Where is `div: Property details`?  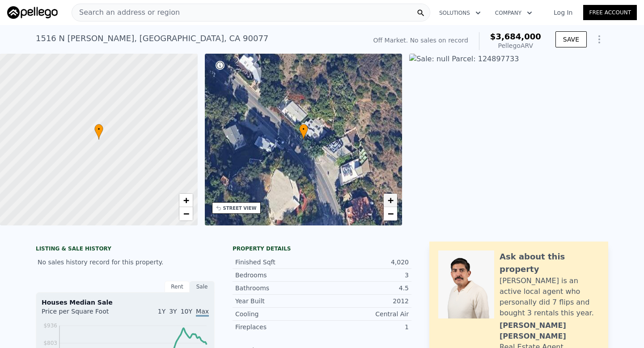
div: Property details is located at coordinates (322, 249).